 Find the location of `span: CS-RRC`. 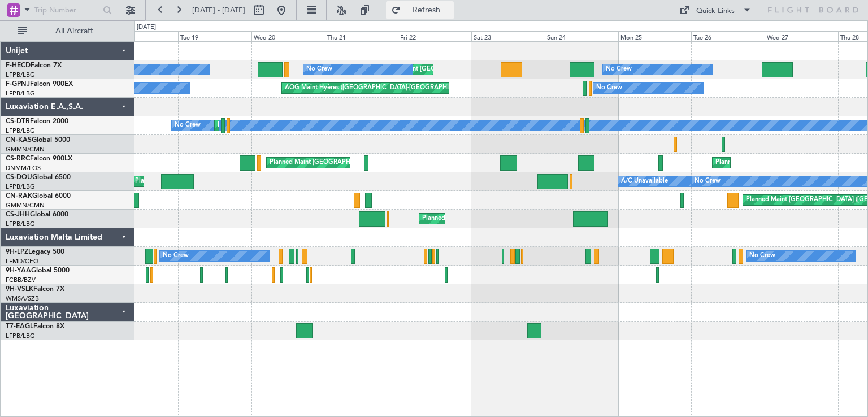

span: CS-RRC is located at coordinates (17, 159).